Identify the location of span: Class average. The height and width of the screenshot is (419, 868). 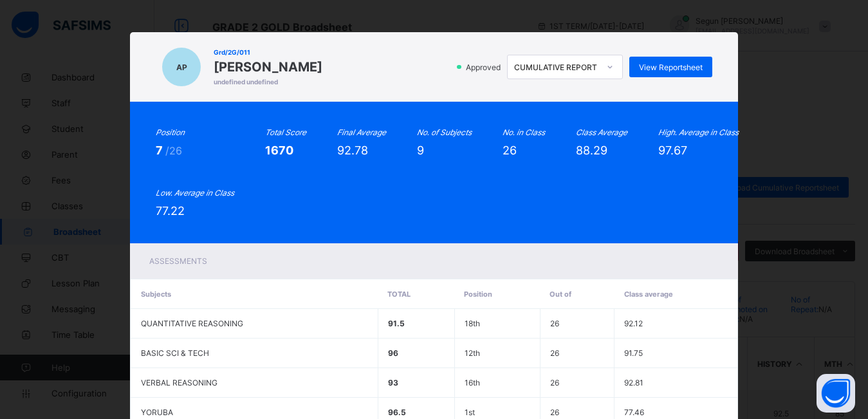
(648, 294).